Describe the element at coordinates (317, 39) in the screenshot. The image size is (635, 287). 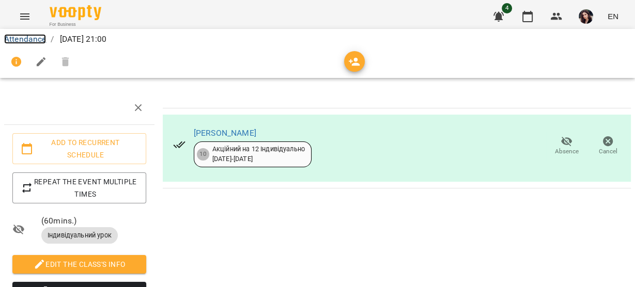
I see `nav: breadcrumb` at that location.